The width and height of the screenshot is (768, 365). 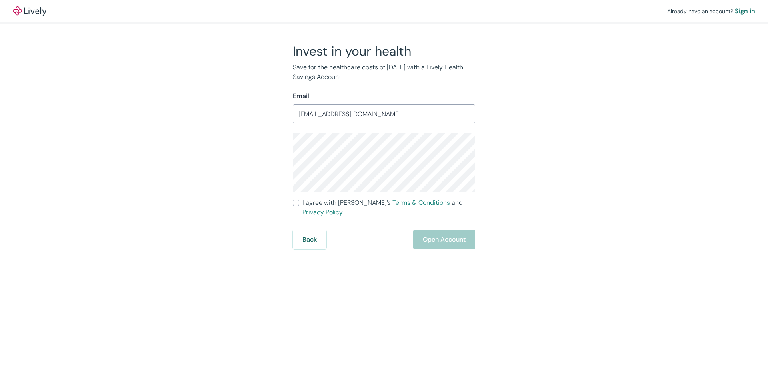 I want to click on a: Sign in, so click(x=745, y=11).